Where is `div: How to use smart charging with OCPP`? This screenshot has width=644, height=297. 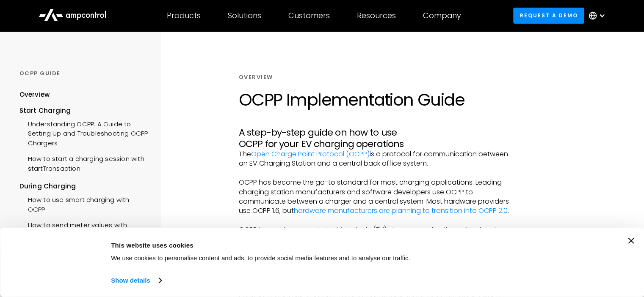 div: How to use smart charging with OCPP is located at coordinates (84, 204).